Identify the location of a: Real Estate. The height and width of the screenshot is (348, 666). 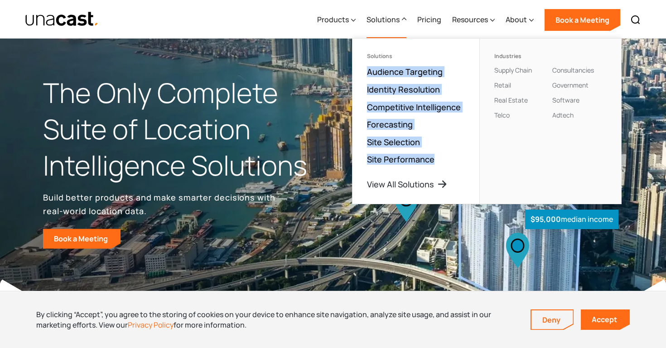
(511, 100).